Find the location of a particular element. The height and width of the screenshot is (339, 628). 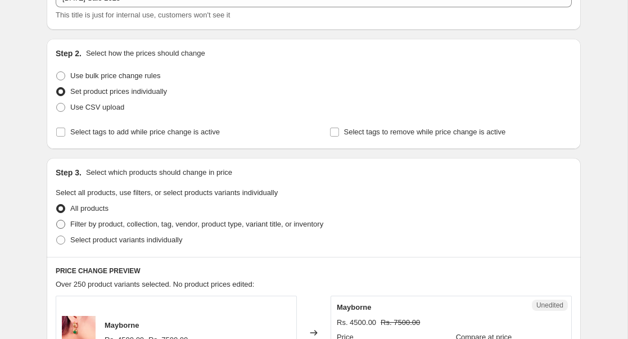

span: Select tags to add while price change is active is located at coordinates (145, 132).